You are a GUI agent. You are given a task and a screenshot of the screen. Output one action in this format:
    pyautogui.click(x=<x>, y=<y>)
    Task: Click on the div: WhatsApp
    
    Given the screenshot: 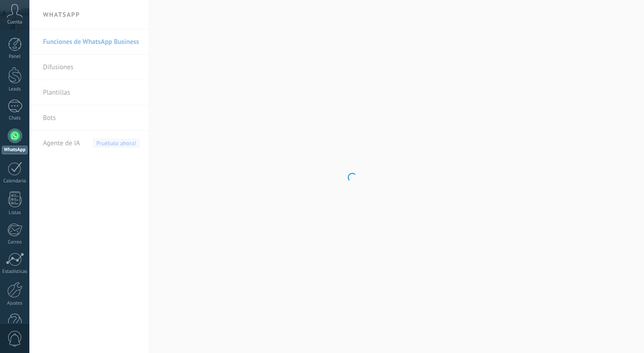 What is the action you would take?
    pyautogui.click(x=14, y=150)
    